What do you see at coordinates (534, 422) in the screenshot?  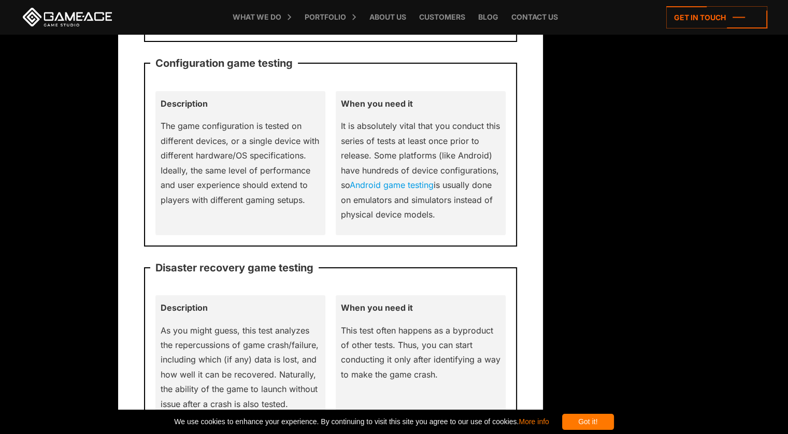 I see `a: More info` at bounding box center [534, 422].